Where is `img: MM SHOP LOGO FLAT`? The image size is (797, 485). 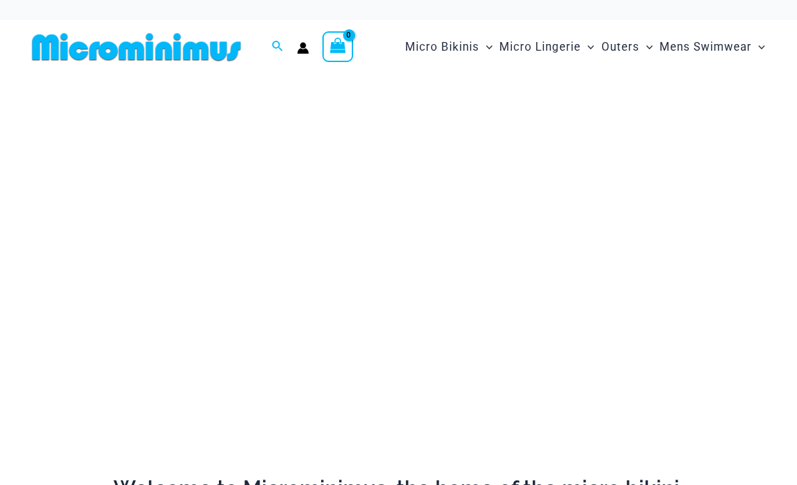 img: MM SHOP LOGO FLAT is located at coordinates (136, 47).